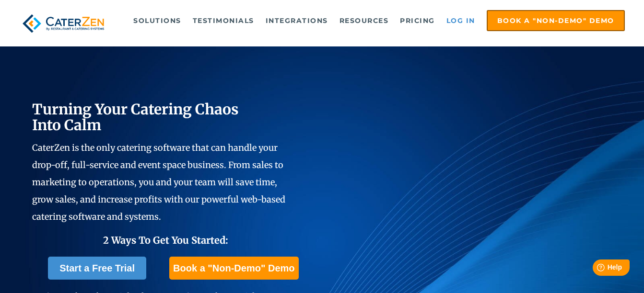 This screenshot has width=644, height=293. What do you see at coordinates (374, 21) in the screenshot?
I see `div: Navigation Menu` at bounding box center [374, 21].